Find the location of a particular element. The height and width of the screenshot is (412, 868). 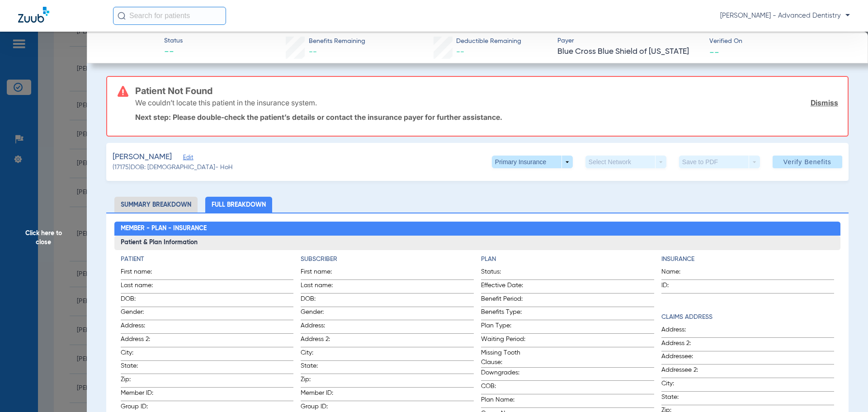

span: Benefit Period: is located at coordinates (503, 300).